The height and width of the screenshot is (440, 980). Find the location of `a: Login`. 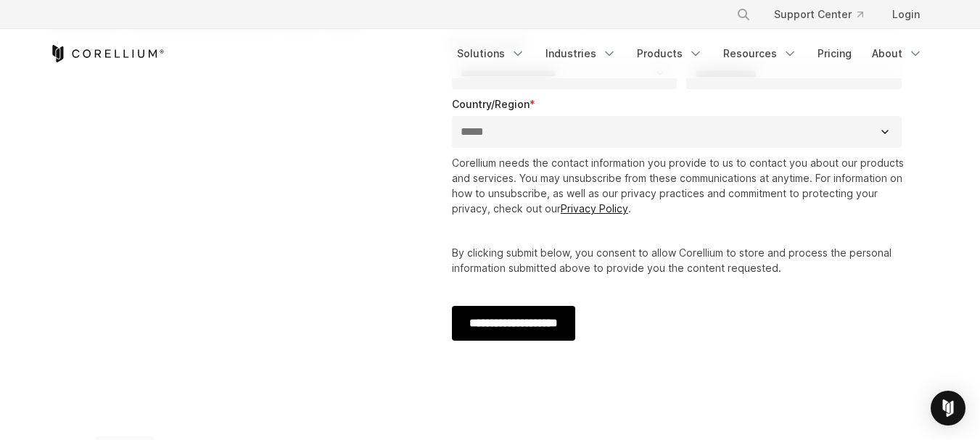

a: Login is located at coordinates (906, 15).